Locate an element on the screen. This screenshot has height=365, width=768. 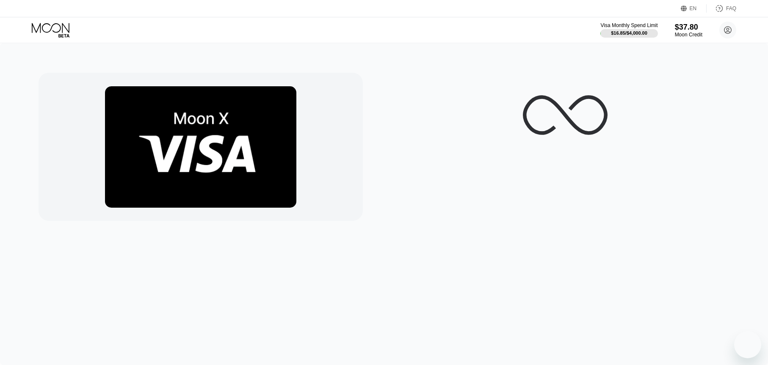
div: $37.80Moon Credit is located at coordinates (688, 30).